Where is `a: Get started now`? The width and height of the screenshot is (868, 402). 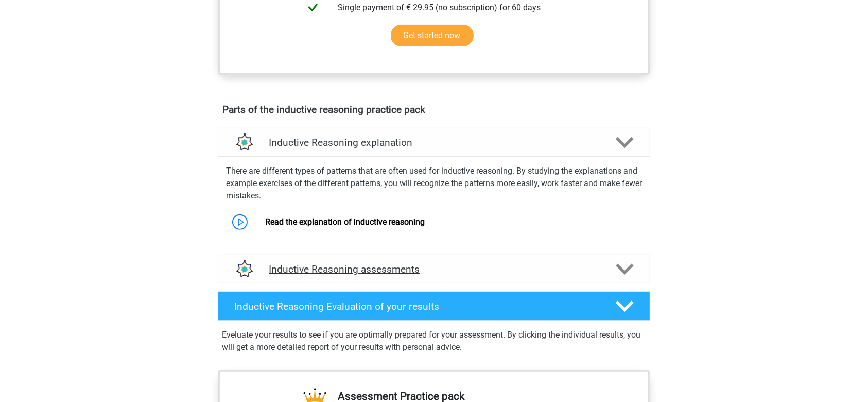
a: Get started now is located at coordinates (432, 36).